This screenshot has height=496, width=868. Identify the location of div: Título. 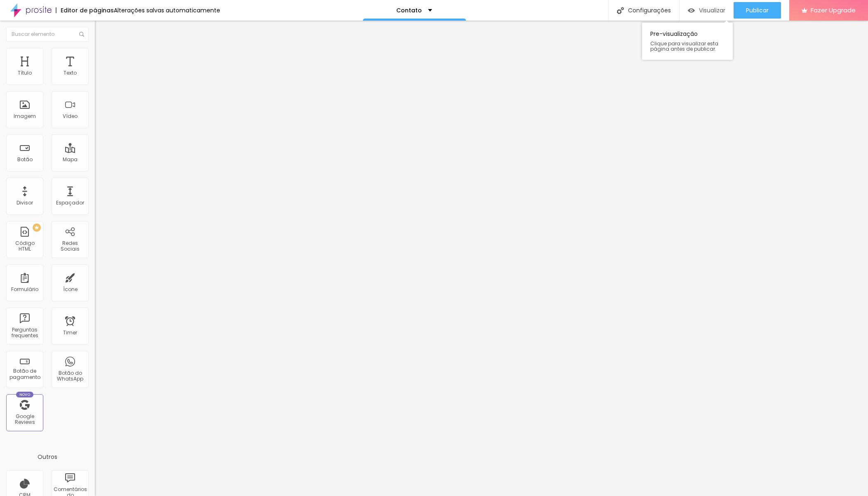
(25, 73).